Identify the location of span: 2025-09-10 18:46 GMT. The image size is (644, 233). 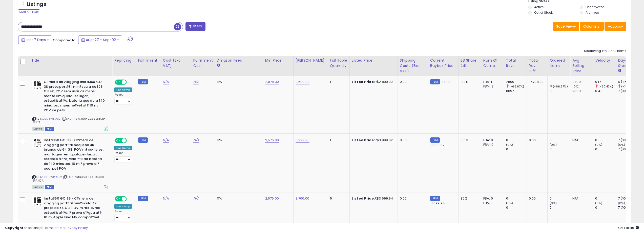
(628, 228).